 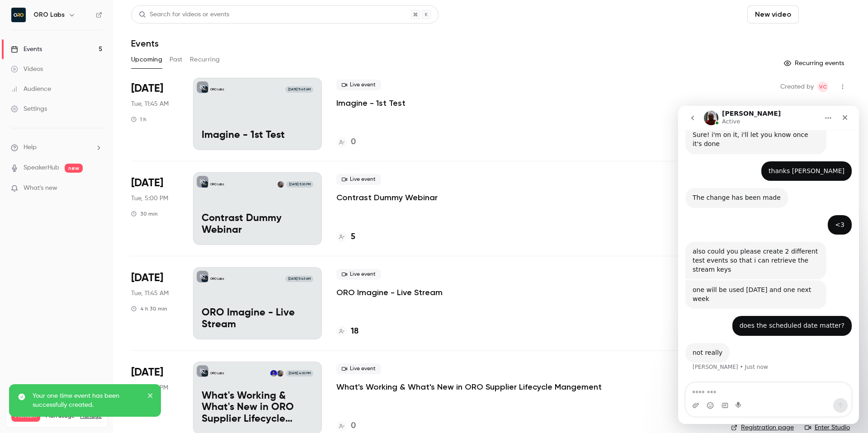 I want to click on div: Settings, so click(x=29, y=109).